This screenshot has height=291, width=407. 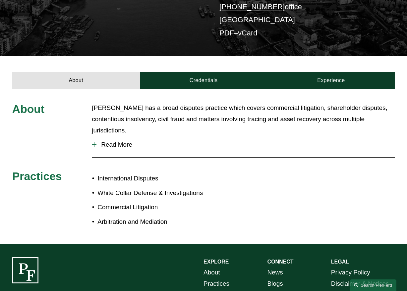 I want to click on a: News, so click(x=275, y=273).